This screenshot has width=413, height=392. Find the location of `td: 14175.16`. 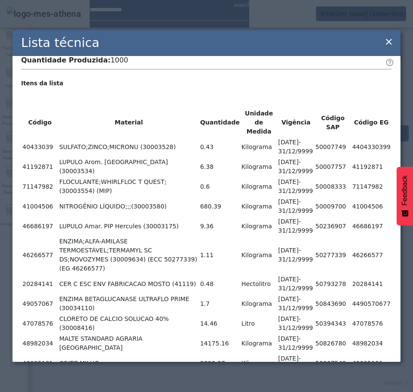

td: 14175.16 is located at coordinates (220, 343).